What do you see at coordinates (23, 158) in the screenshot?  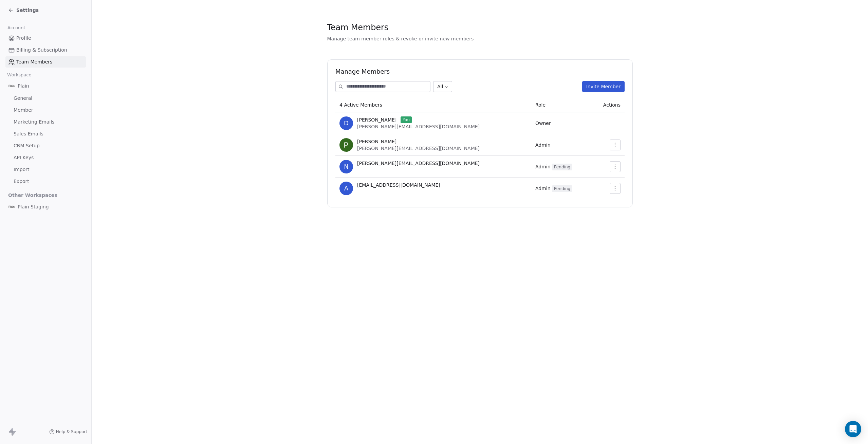 I see `span: API Keys` at bounding box center [23, 158].